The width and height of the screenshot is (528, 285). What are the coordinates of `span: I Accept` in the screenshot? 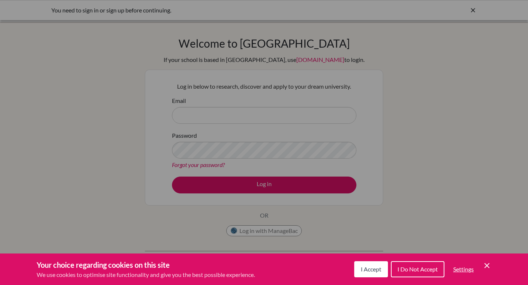 It's located at (371, 269).